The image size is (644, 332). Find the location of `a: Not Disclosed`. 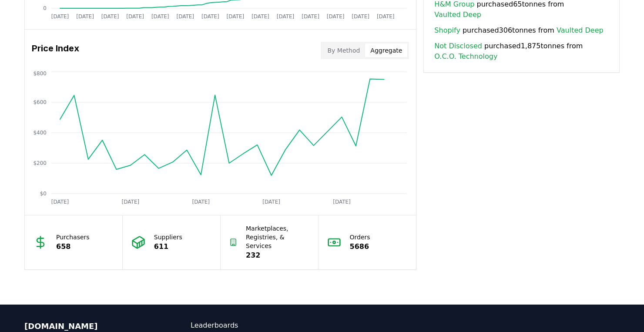

a: Not Disclosed is located at coordinates (459, 46).